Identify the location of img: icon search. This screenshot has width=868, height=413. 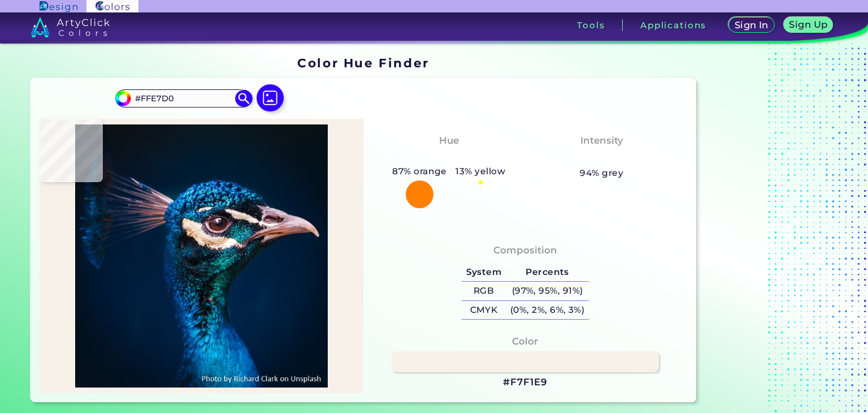
(243, 98).